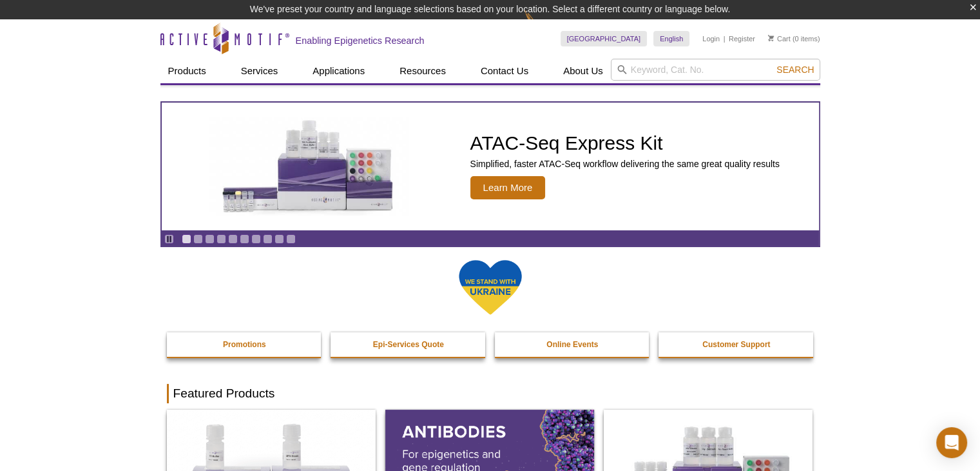  I want to click on a: Customer Support, so click(737, 344).